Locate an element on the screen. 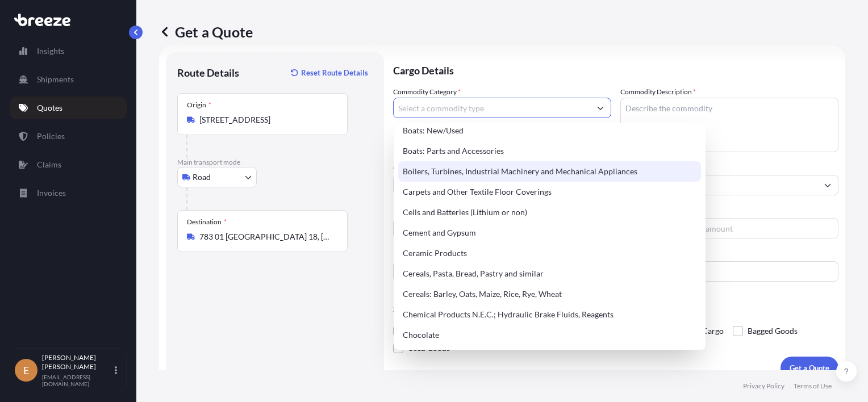 The image size is (868, 402). input: Destination is located at coordinates (266, 237).